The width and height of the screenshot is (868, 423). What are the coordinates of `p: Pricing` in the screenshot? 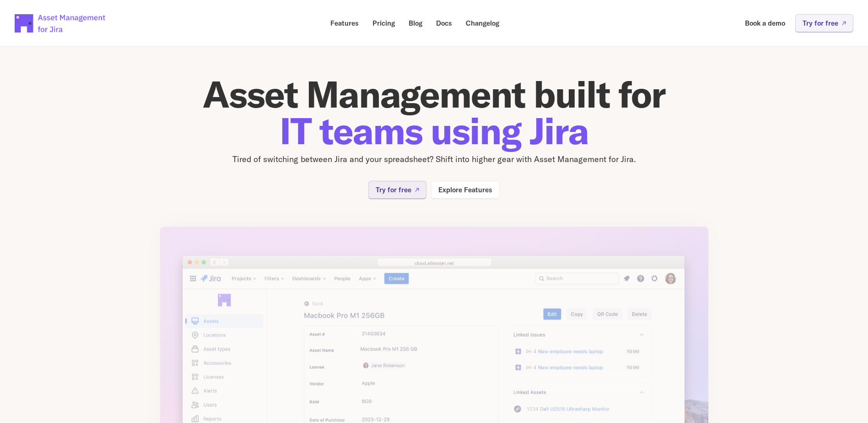 It's located at (384, 23).